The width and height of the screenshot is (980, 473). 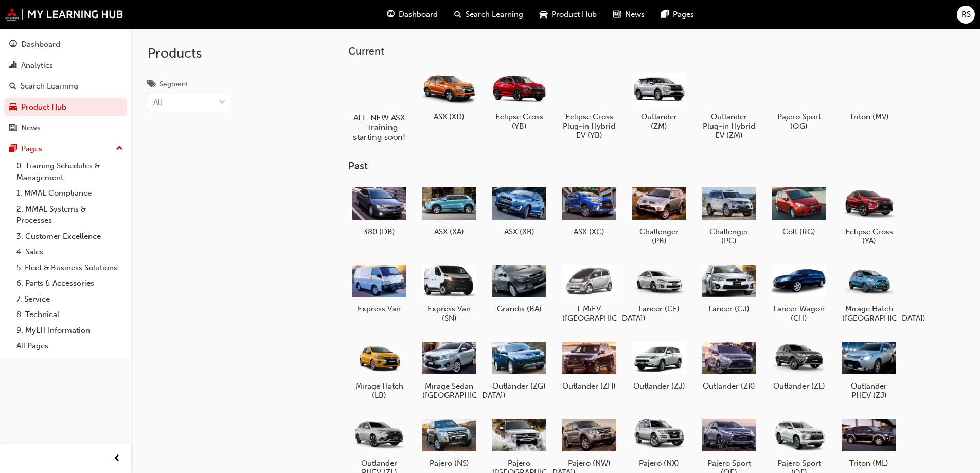 I want to click on a: Mirage Hatch (LB), so click(x=379, y=370).